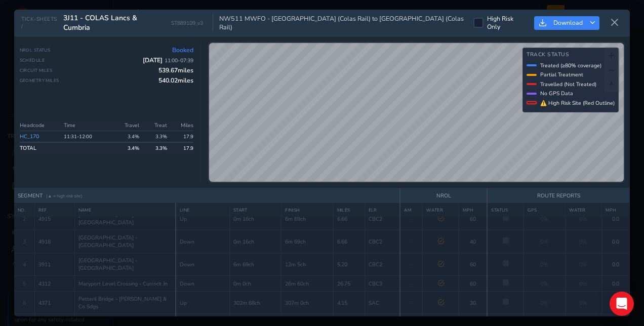  I want to click on span: Partial Treatment, so click(562, 75).